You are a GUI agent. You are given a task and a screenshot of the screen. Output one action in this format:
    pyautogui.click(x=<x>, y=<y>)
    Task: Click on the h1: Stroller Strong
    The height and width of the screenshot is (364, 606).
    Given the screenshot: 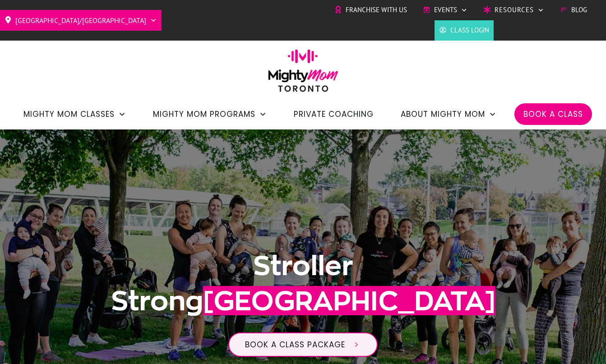 What is the action you would take?
    pyautogui.click(x=304, y=283)
    